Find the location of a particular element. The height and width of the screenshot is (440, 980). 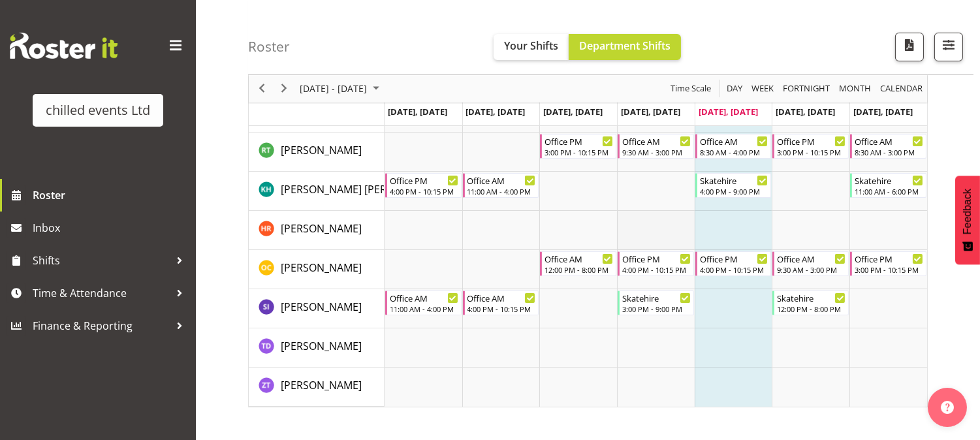

button: Previous is located at coordinates (262, 89).